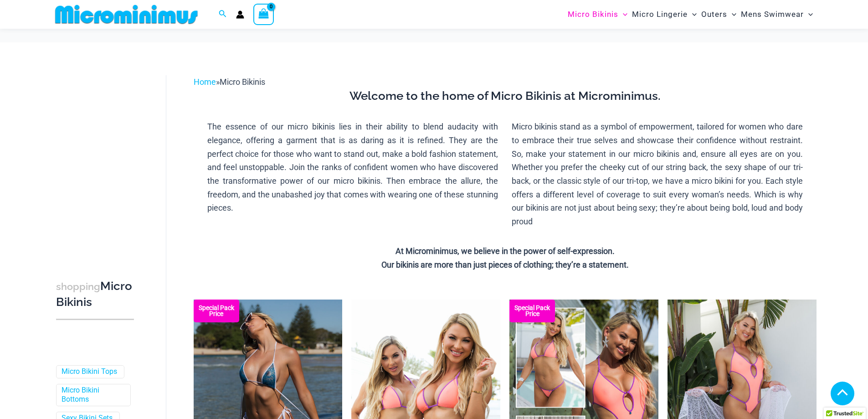 This screenshot has height=419, width=868. What do you see at coordinates (240, 14) in the screenshot?
I see `a: Account icon link` at bounding box center [240, 14].